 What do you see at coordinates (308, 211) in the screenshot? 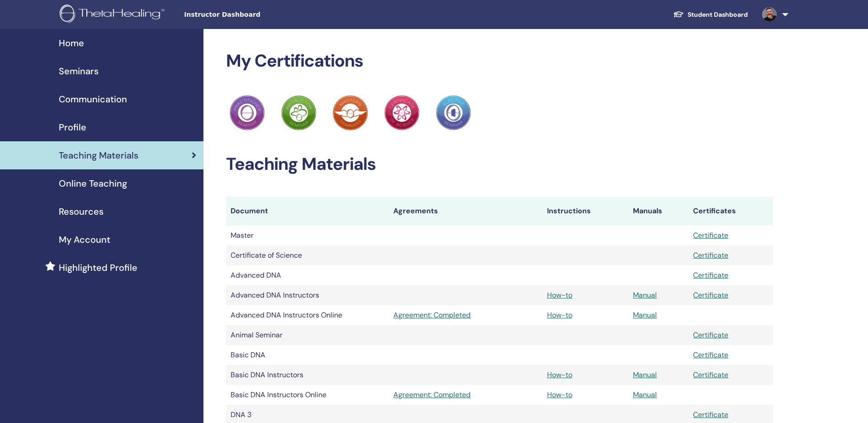
I see `th: Document` at bounding box center [308, 211].